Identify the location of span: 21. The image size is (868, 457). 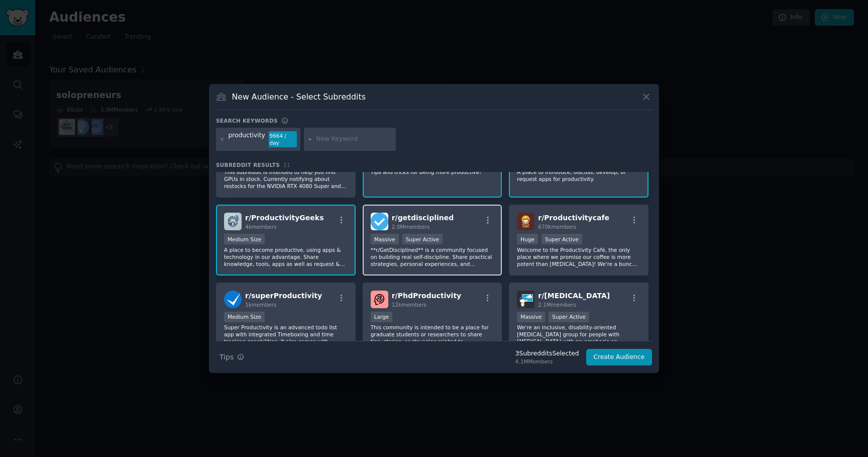
(287, 165).